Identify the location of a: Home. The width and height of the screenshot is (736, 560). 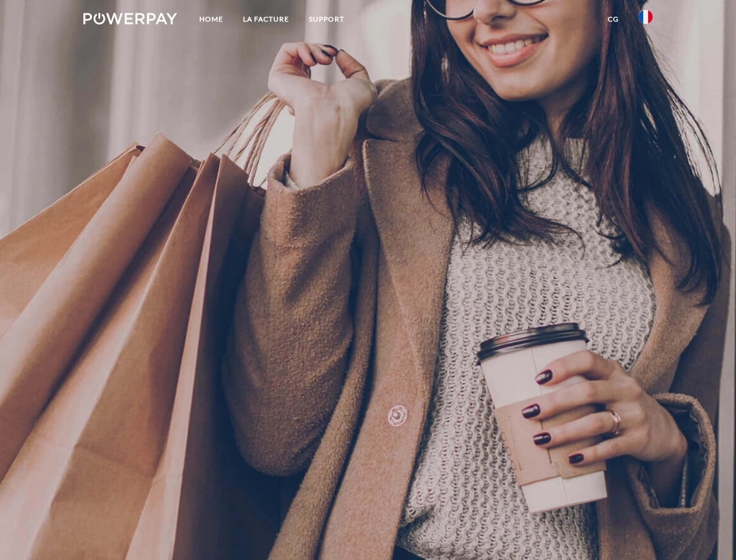
(211, 19).